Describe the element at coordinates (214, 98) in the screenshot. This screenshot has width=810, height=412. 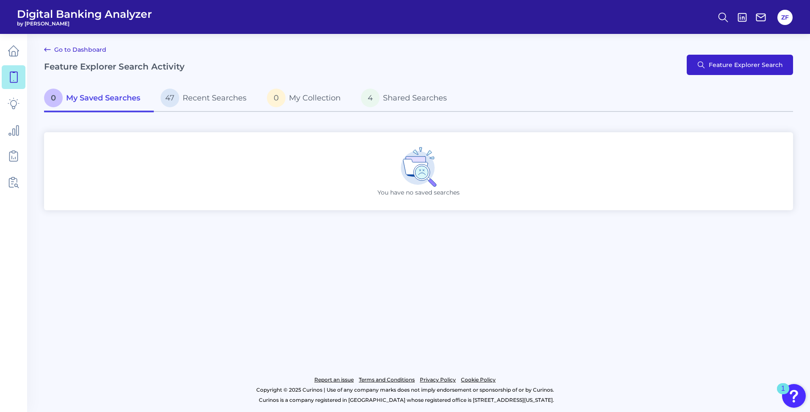
I see `span: Recent Searches` at that location.